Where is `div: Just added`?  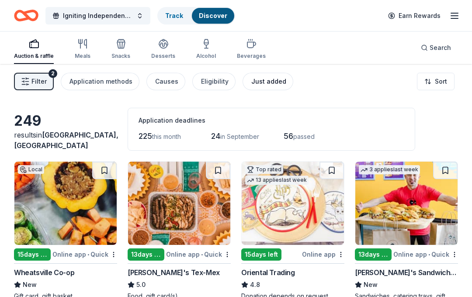
div: Just added is located at coordinates (269, 81).